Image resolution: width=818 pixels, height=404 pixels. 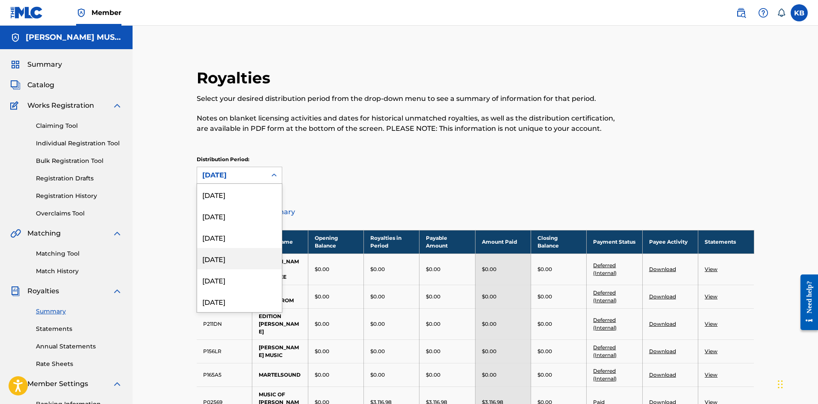 What do you see at coordinates (15, 29) in the screenshot?
I see `div: Need help?` at bounding box center [15, 29].